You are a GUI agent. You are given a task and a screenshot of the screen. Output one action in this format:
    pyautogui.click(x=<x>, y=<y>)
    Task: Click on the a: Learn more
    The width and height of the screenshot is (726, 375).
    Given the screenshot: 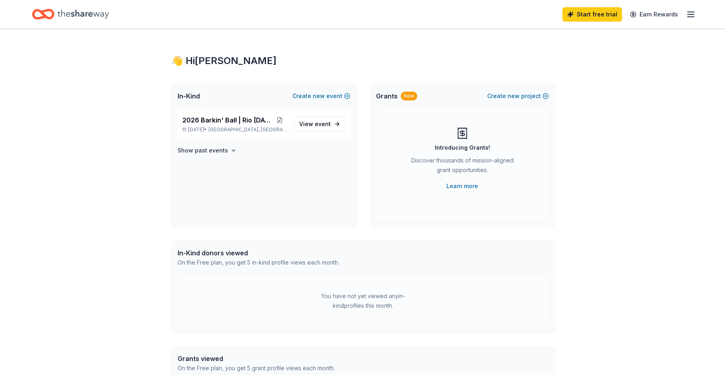 What is the action you would take?
    pyautogui.click(x=462, y=186)
    